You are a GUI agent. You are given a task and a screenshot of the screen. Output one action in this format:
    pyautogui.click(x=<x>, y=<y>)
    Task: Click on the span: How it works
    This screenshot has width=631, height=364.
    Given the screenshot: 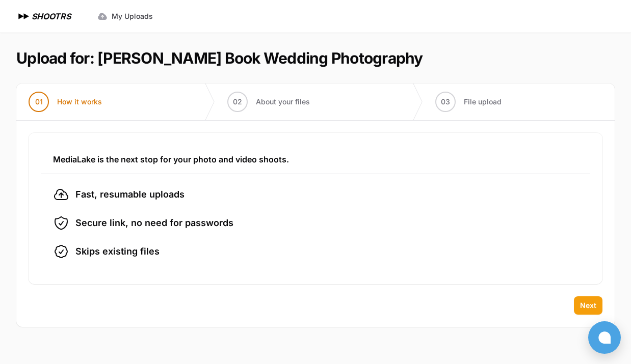 What is the action you would take?
    pyautogui.click(x=79, y=102)
    